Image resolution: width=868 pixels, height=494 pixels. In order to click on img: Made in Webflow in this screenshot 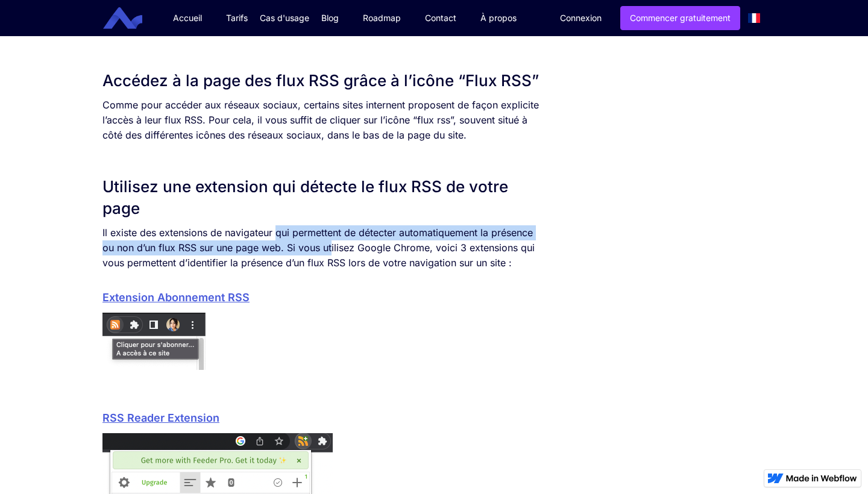, I will do `click(822, 479)`.